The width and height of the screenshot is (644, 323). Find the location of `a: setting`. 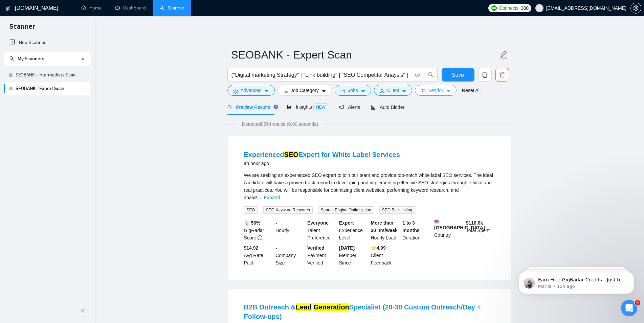

a: setting is located at coordinates (636, 8).